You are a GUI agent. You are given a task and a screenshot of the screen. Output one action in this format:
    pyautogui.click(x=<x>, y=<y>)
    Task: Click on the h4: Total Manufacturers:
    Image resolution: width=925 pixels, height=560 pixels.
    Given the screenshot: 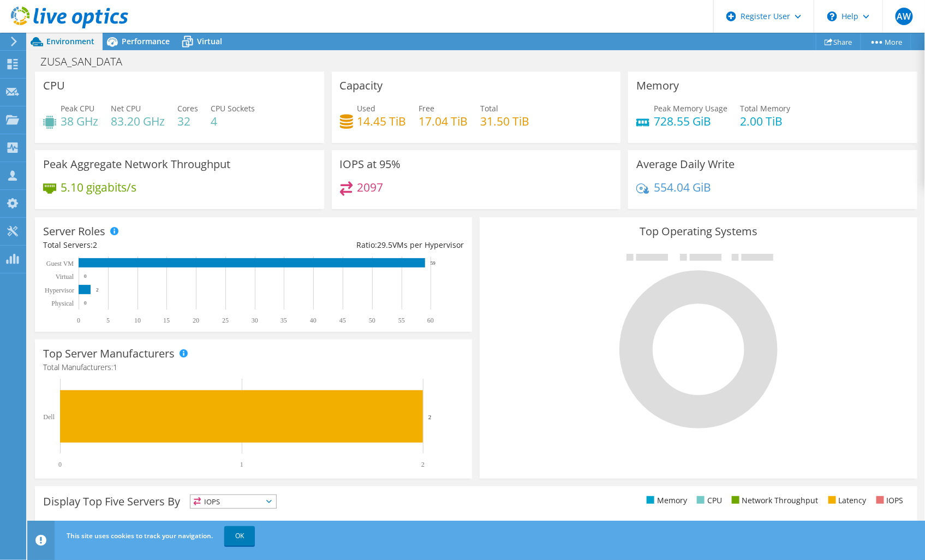 What is the action you would take?
    pyautogui.click(x=253, y=368)
    